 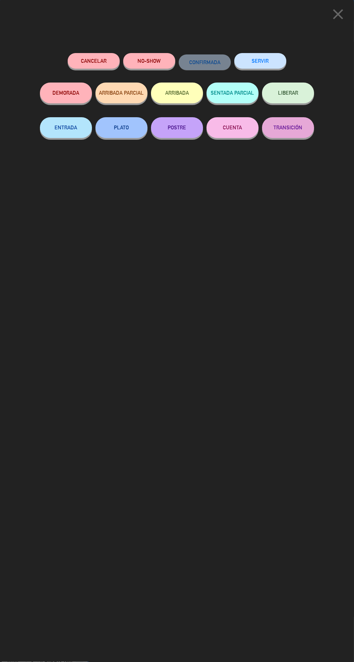 What do you see at coordinates (66, 128) in the screenshot?
I see `button: ENTRADA` at bounding box center [66, 128].